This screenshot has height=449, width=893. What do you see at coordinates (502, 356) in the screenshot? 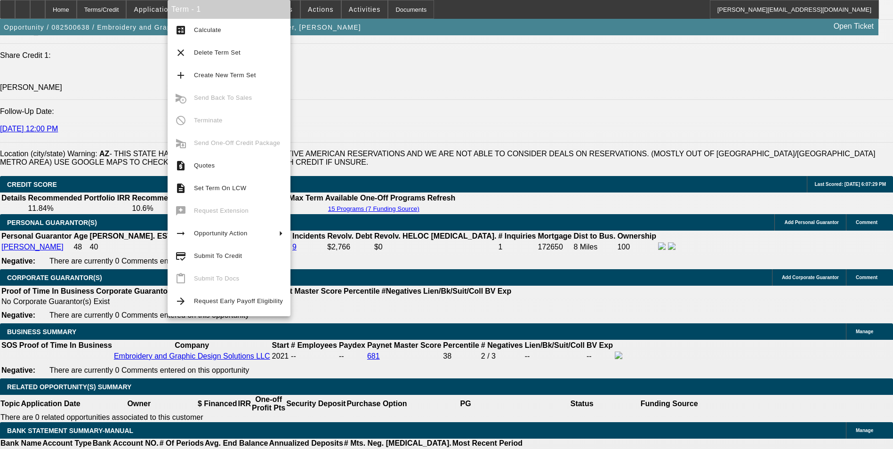
I see `div: 2 / 3` at bounding box center [502, 356].